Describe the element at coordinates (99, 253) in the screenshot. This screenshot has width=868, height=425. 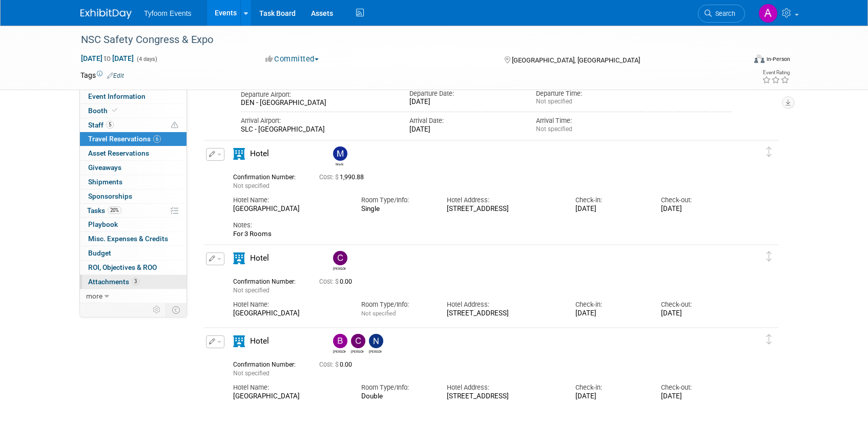
I see `span: Budget` at that location.